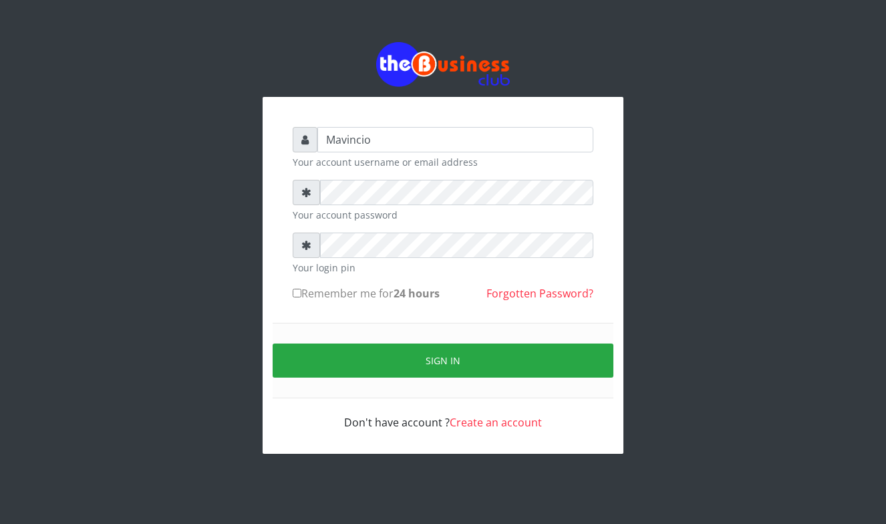 Image resolution: width=886 pixels, height=524 pixels. What do you see at coordinates (443, 267) in the screenshot?
I see `small: Your login pin` at bounding box center [443, 267].